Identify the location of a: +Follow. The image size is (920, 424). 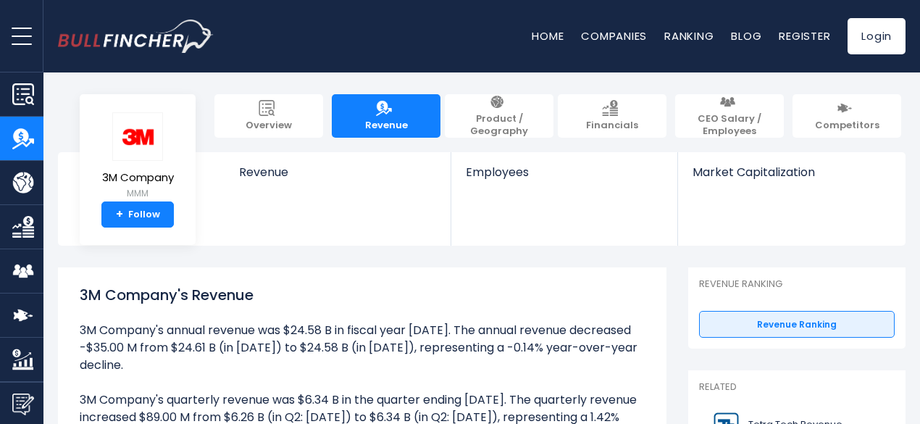
(138, 215).